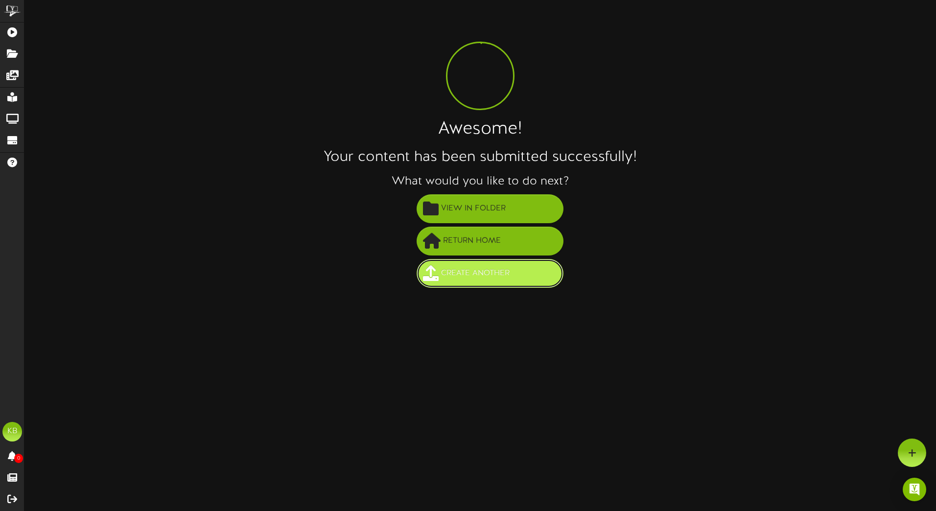 This screenshot has height=511, width=936. I want to click on button: Return Home, so click(490, 241).